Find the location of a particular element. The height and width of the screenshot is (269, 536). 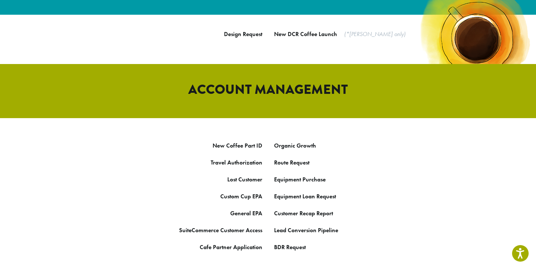

a: Cafe Partner Application is located at coordinates (231, 247).